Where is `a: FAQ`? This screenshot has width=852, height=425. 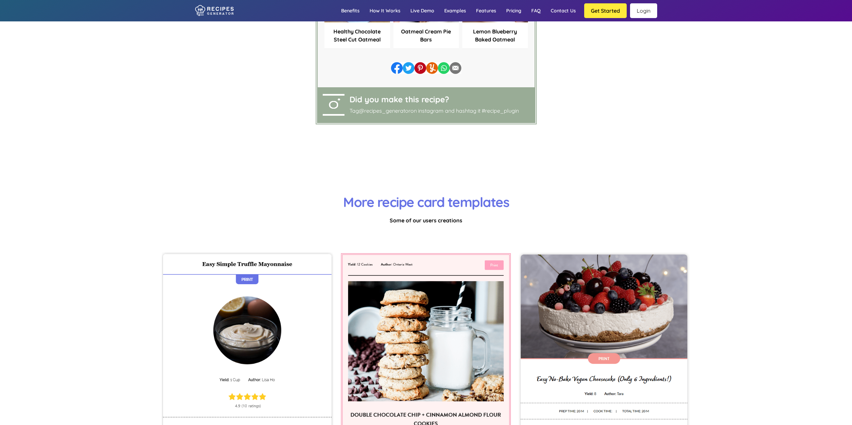
a: FAQ is located at coordinates (536, 11).